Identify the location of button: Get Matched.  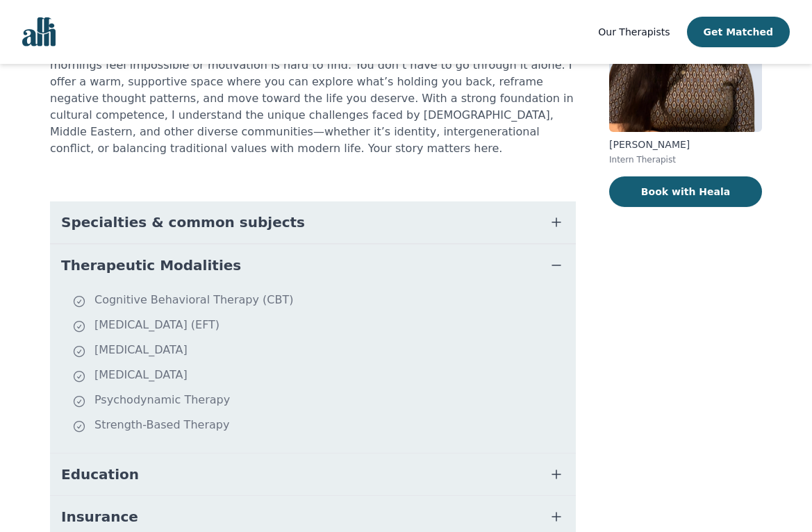
(738, 32).